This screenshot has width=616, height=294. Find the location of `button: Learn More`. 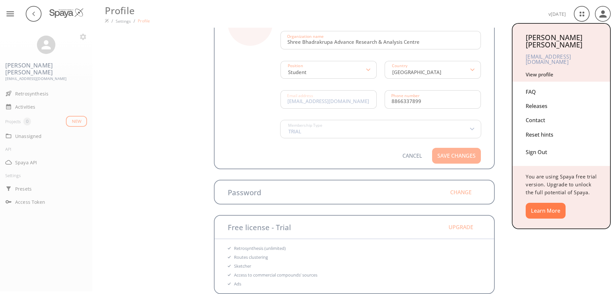

button: Learn More is located at coordinates (545, 211).